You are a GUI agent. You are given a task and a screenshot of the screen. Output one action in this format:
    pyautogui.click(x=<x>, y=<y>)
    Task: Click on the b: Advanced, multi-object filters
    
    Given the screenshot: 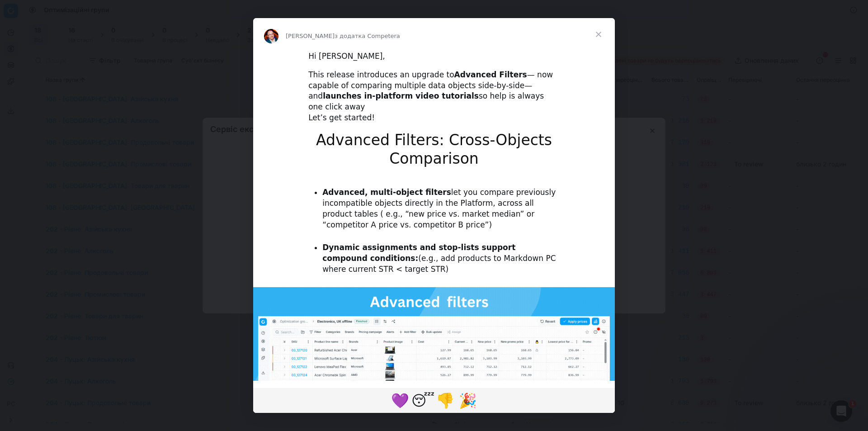 What is the action you would take?
    pyautogui.click(x=387, y=192)
    